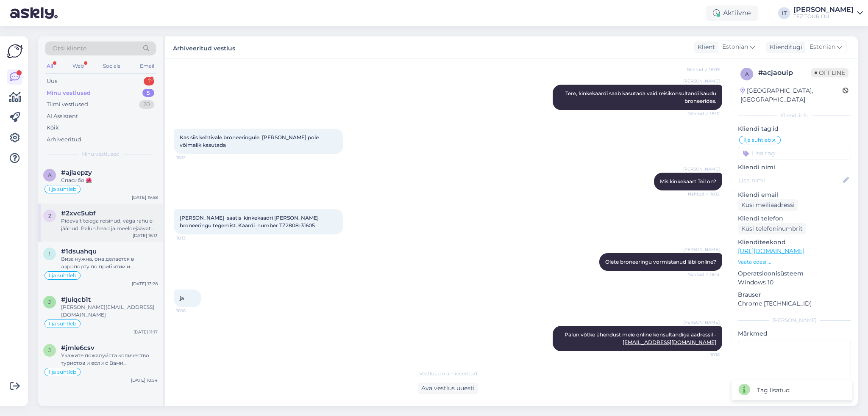 The width and height of the screenshot is (868, 416). What do you see at coordinates (704, 47) in the screenshot?
I see `div: Klient` at bounding box center [704, 47].